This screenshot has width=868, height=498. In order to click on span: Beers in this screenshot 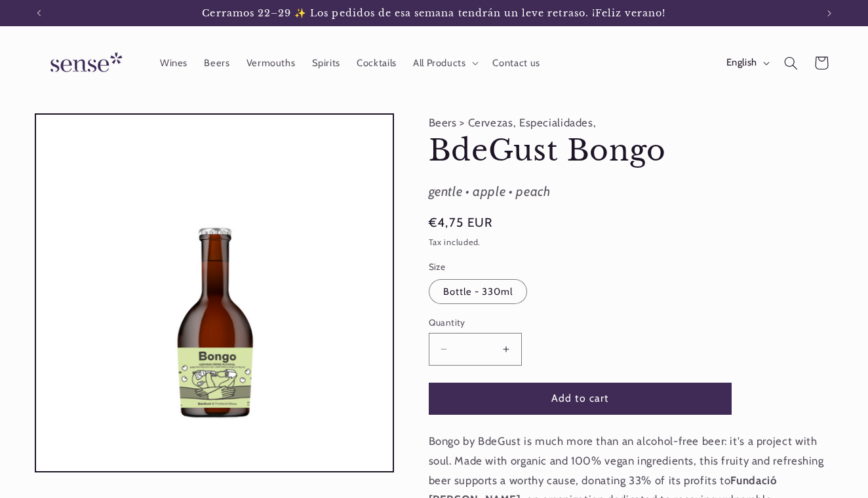, I will do `click(216, 63)`.